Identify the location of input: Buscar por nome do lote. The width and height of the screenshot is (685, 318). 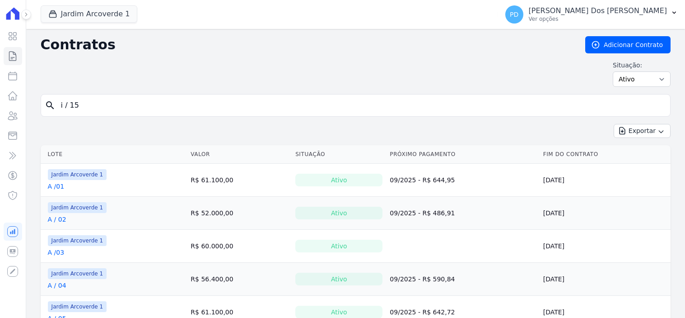
(361, 105).